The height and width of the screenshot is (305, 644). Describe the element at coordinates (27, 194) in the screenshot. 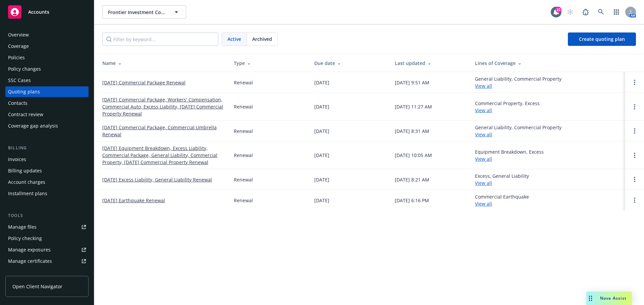

I see `div: Installment plans` at that location.